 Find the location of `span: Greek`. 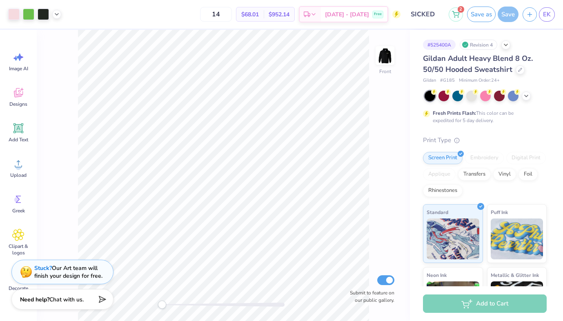

span: Greek is located at coordinates (18, 211).